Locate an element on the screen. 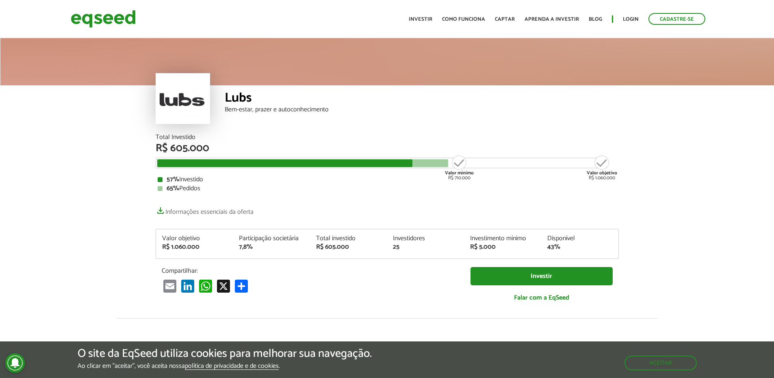 This screenshot has width=774, height=378. a: LinkedIn is located at coordinates (188, 285).